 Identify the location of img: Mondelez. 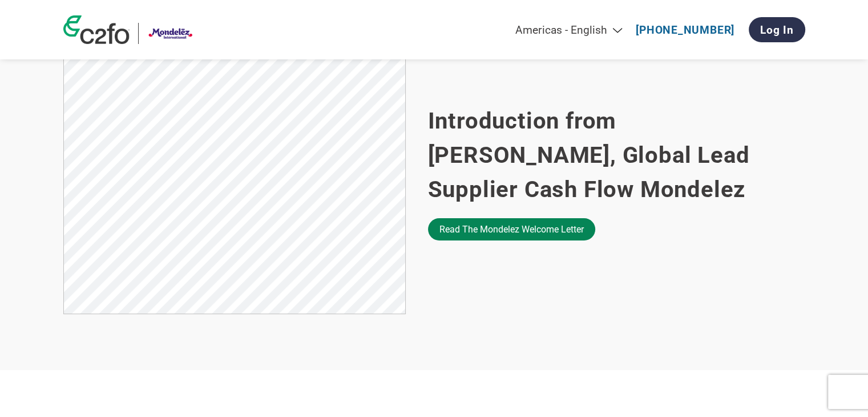
(172, 33).